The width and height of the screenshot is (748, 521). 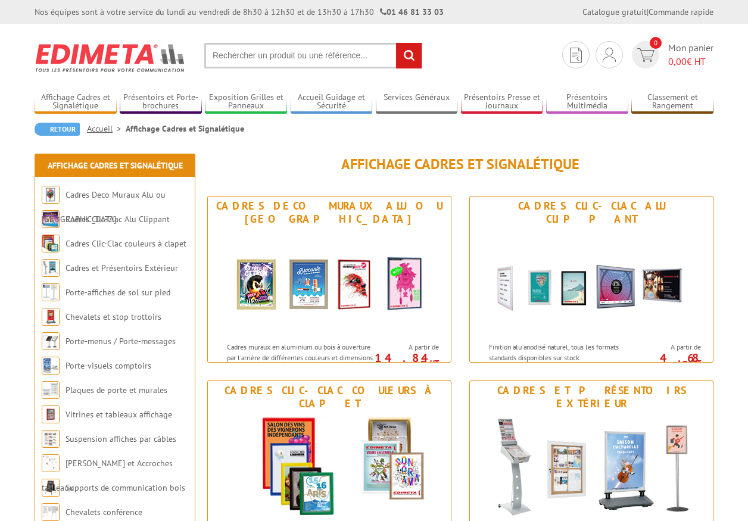 I want to click on a: Services Généraux, so click(x=417, y=102).